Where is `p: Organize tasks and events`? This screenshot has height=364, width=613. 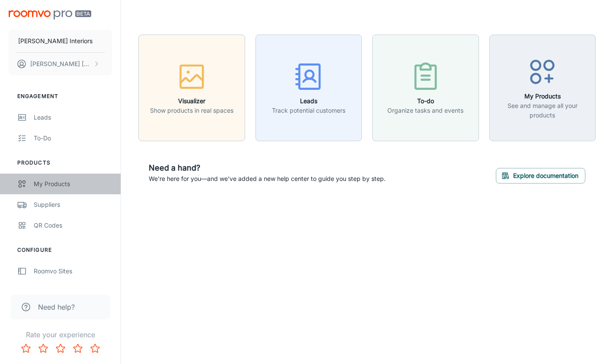 p: Organize tasks and events is located at coordinates (425, 111).